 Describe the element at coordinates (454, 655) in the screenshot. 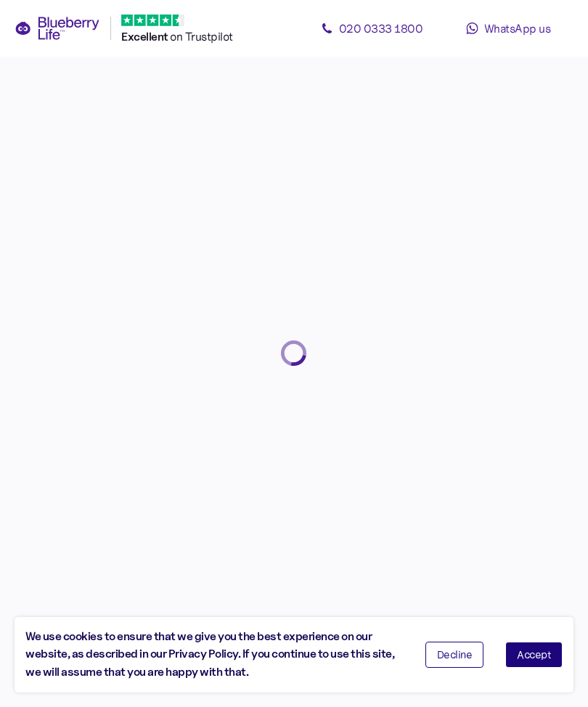

I see `button: Decline cookies` at that location.